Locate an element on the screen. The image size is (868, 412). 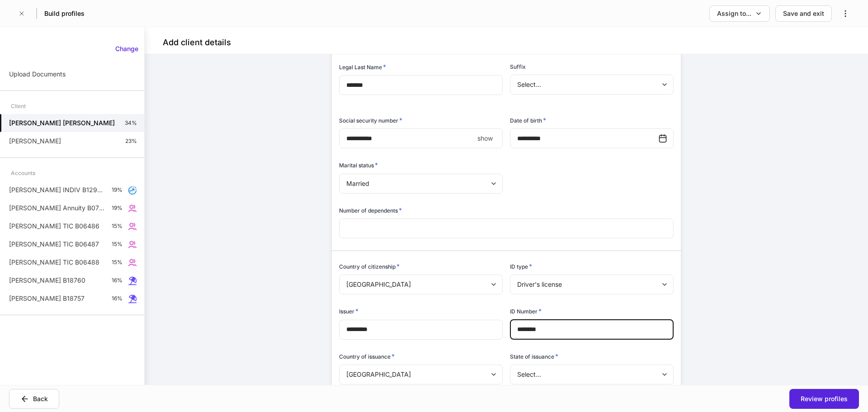
h6: Date of birth is located at coordinates (528, 120).